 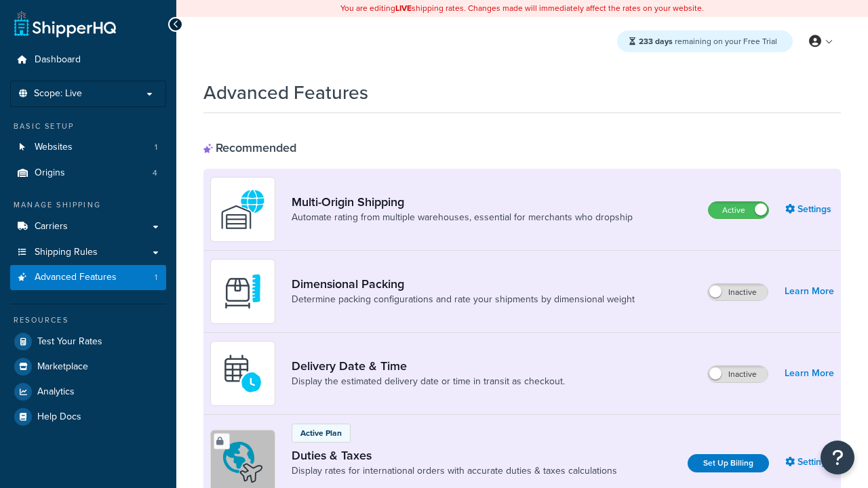 What do you see at coordinates (88, 147) in the screenshot?
I see `a: Websites1` at bounding box center [88, 147].